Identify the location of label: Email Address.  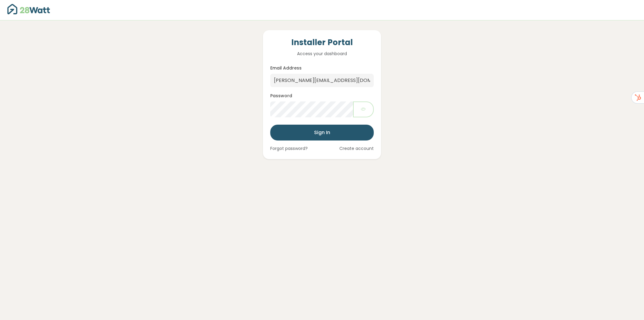
(286, 68).